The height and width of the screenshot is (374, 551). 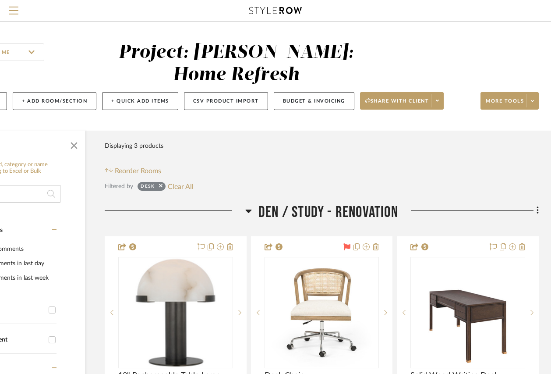 I want to click on span: Den / Study - Renovation, so click(x=328, y=212).